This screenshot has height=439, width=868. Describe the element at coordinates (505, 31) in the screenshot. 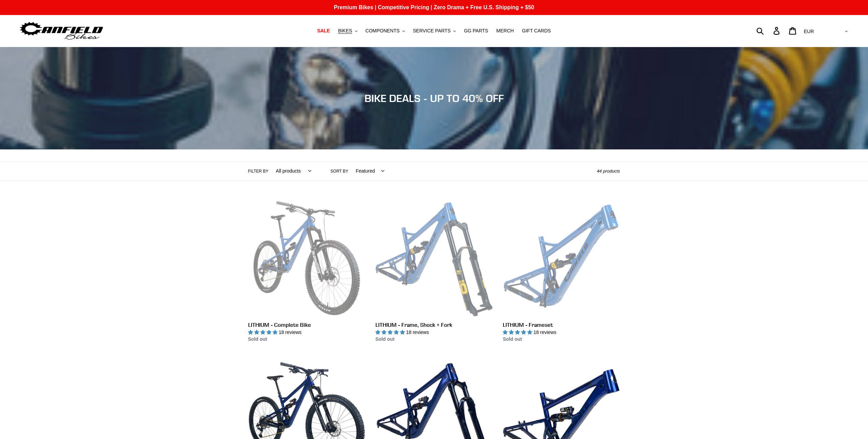

I see `a: MERCH` at that location.